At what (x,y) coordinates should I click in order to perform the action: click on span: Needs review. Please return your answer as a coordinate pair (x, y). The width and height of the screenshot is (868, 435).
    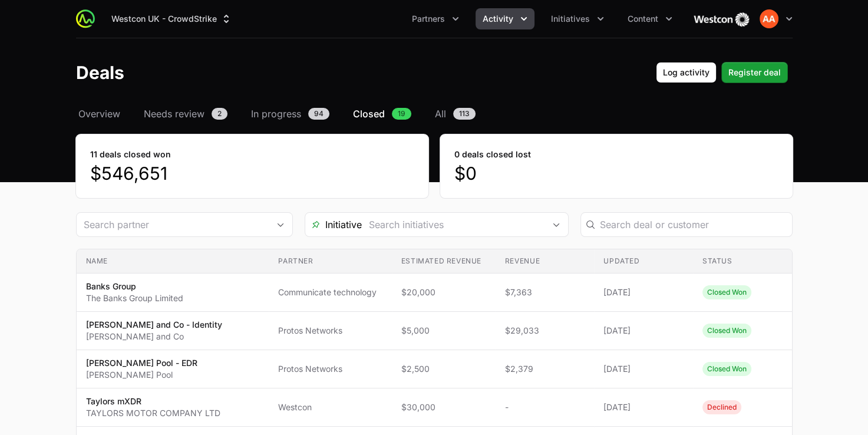
    Looking at the image, I should click on (174, 114).